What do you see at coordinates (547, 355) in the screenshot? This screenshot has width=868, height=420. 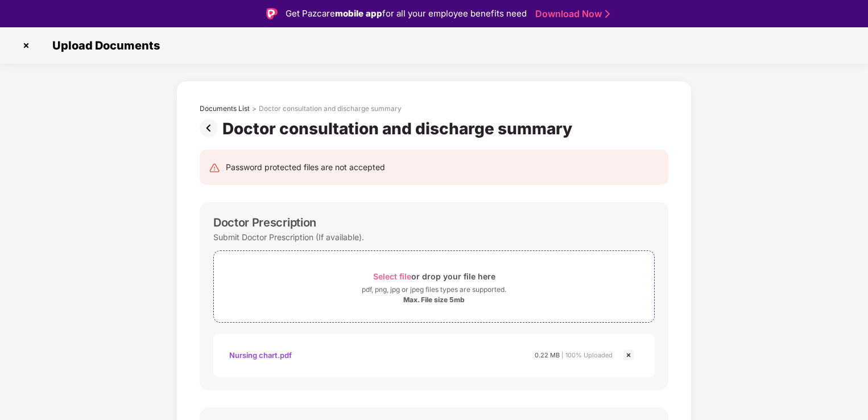 I see `span: 0.22 MB` at bounding box center [547, 355].